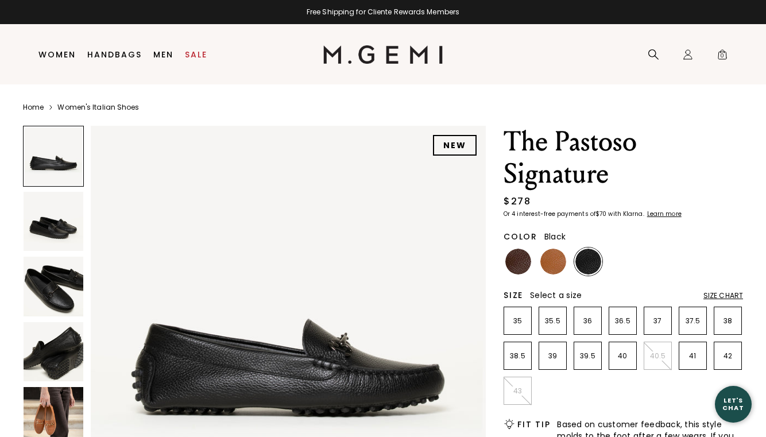 The width and height of the screenshot is (766, 437). I want to click on img: M.Gemi, so click(383, 55).